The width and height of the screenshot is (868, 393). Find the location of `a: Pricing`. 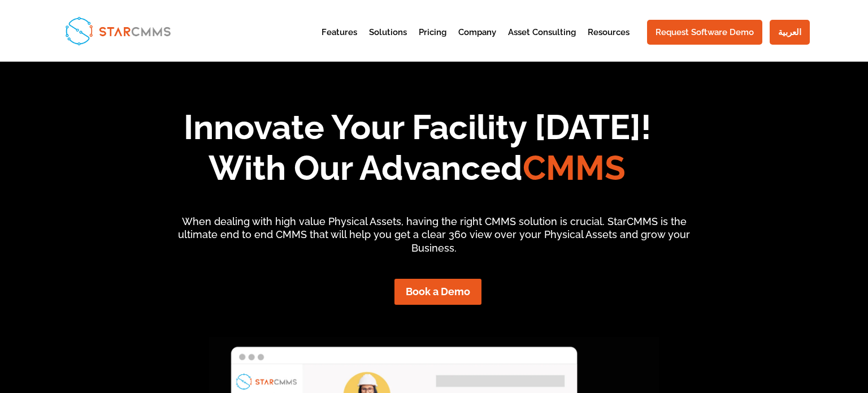

a: Pricing is located at coordinates (432, 42).